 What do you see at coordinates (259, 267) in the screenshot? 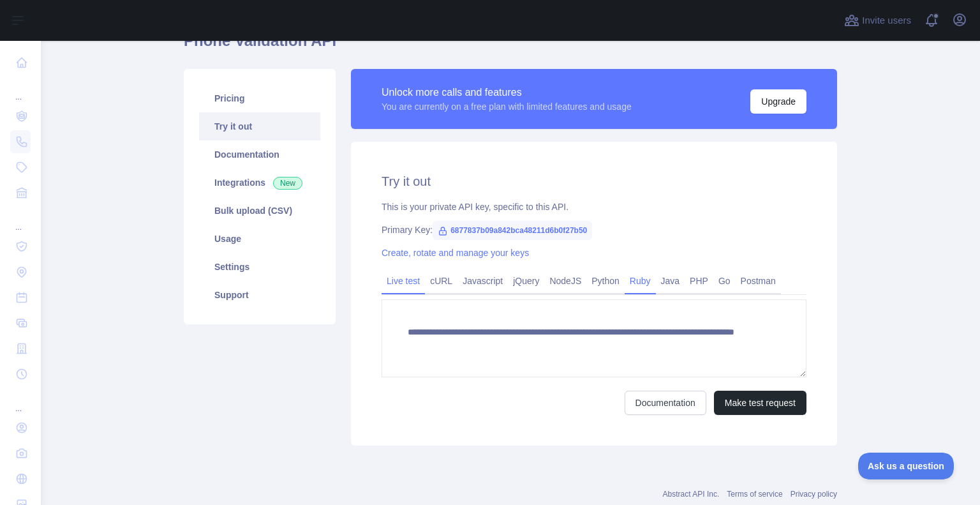
I see `a: Settings` at bounding box center [259, 267].